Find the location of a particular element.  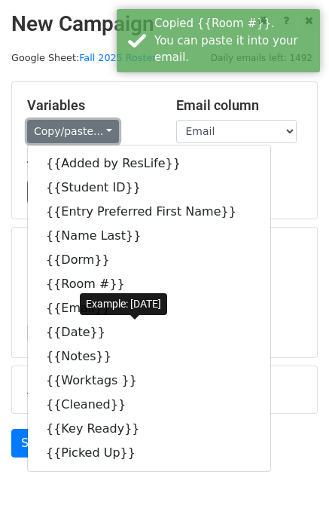

a: {{Room #}} is located at coordinates (149, 284).